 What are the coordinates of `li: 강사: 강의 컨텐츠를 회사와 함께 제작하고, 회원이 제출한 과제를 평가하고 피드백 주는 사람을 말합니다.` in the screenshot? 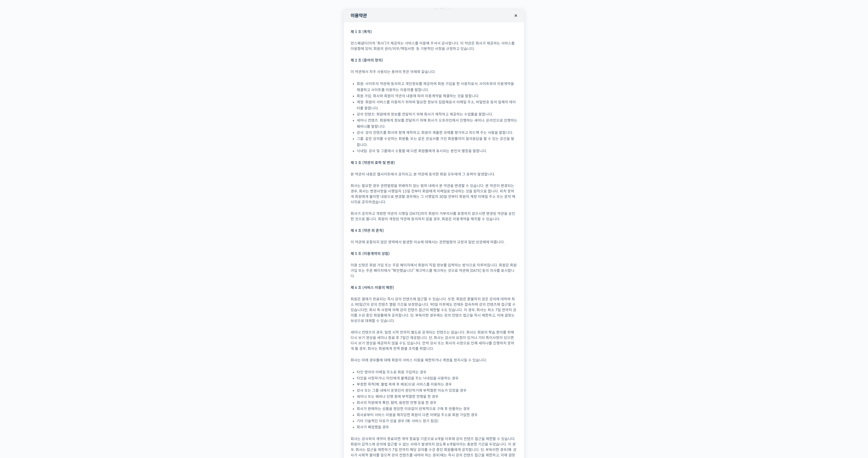 It's located at (437, 133).